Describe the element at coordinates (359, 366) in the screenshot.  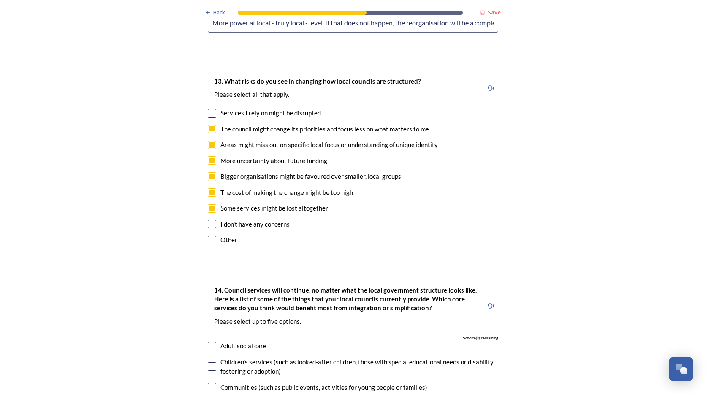
I see `div: Children's services (such as looked-after children, those with special educational needs or disab...` at that location.